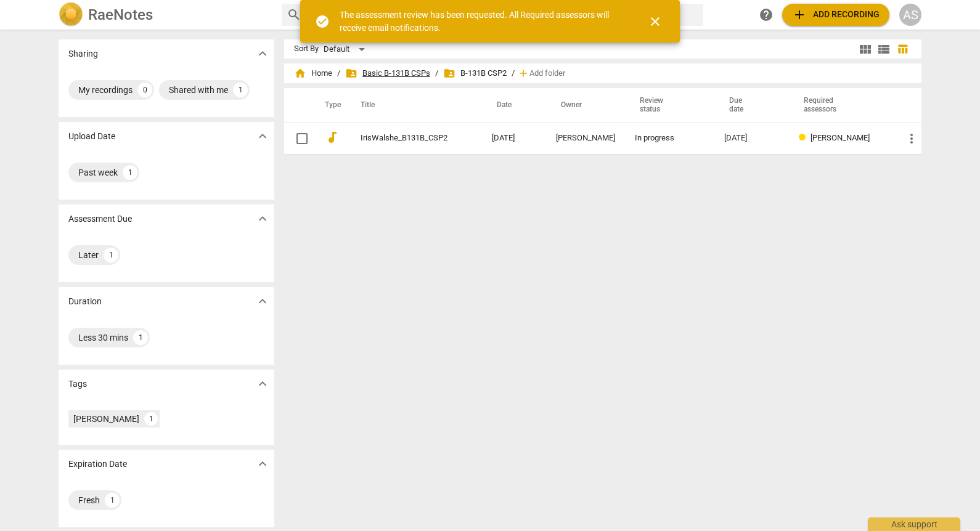 The width and height of the screenshot is (980, 531). Describe the element at coordinates (751, 105) in the screenshot. I see `th: Due date` at that location.